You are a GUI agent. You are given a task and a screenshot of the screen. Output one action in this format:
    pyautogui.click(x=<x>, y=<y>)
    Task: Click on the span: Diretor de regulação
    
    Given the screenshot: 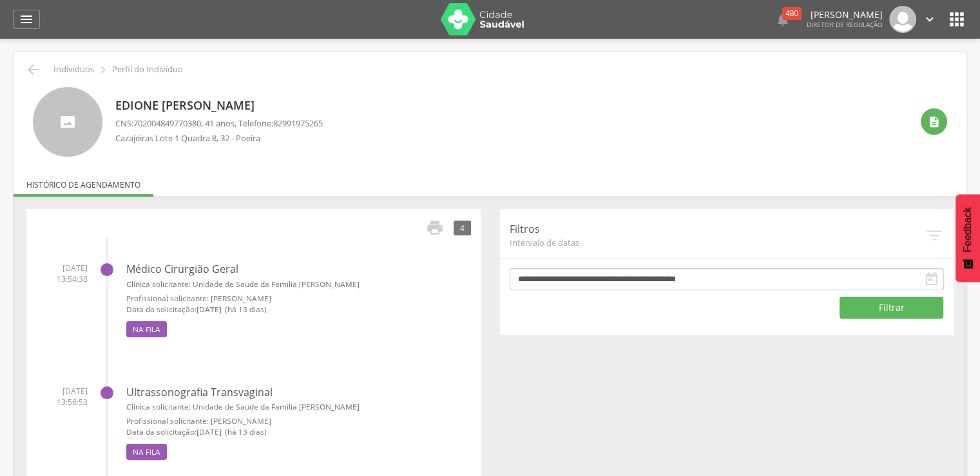 What is the action you would take?
    pyautogui.click(x=845, y=25)
    